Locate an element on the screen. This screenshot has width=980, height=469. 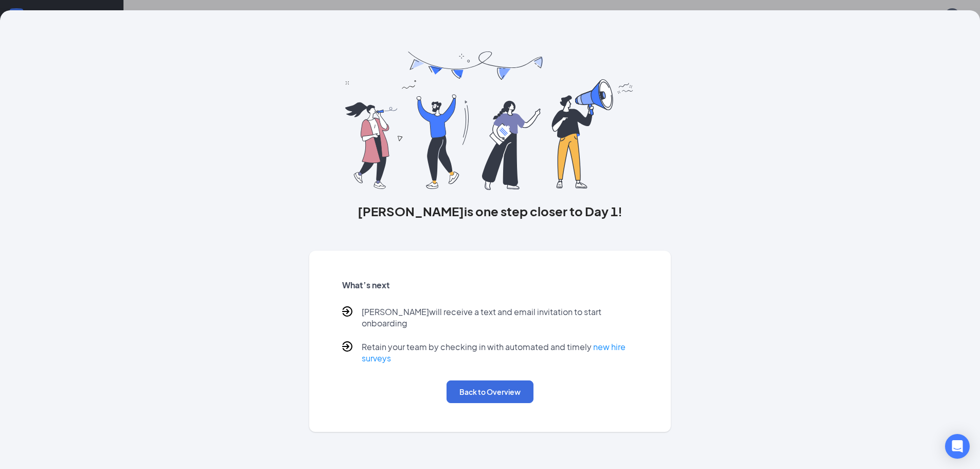
div: Open Intercom Messenger is located at coordinates (958, 447).